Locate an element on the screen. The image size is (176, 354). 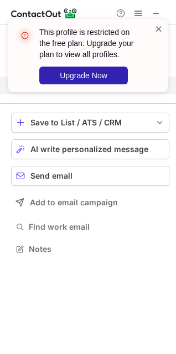
span: Upgrade Now is located at coordinates (84, 75).